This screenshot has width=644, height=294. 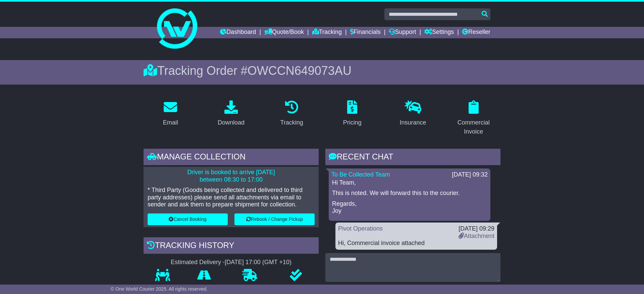 I want to click on div: Pricing, so click(x=352, y=123).